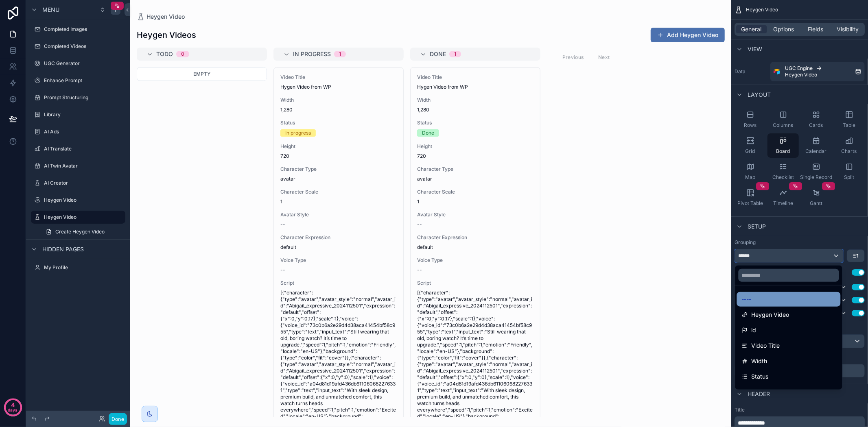  I want to click on button: Add Heygen Video, so click(688, 35).